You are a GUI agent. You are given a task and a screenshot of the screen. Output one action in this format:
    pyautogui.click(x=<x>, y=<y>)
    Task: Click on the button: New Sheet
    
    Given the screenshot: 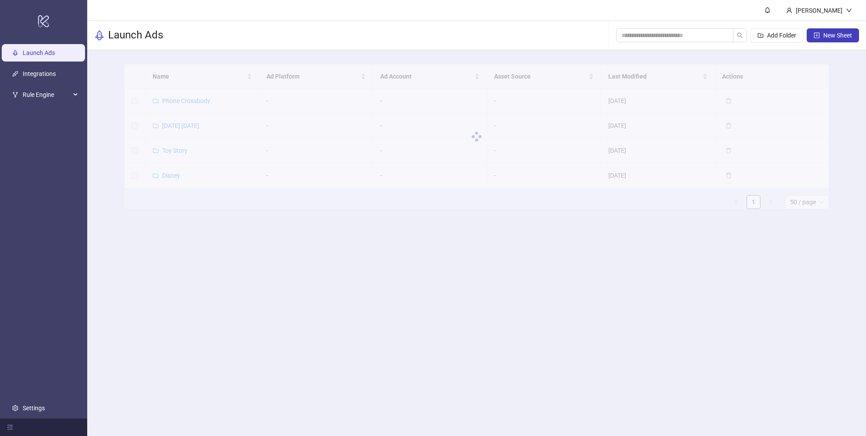 What is the action you would take?
    pyautogui.click(x=833, y=35)
    